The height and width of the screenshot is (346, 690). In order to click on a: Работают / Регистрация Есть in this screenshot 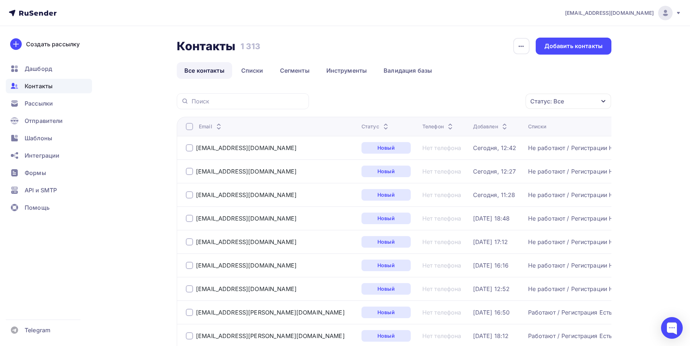, I will do `click(570, 313)`.